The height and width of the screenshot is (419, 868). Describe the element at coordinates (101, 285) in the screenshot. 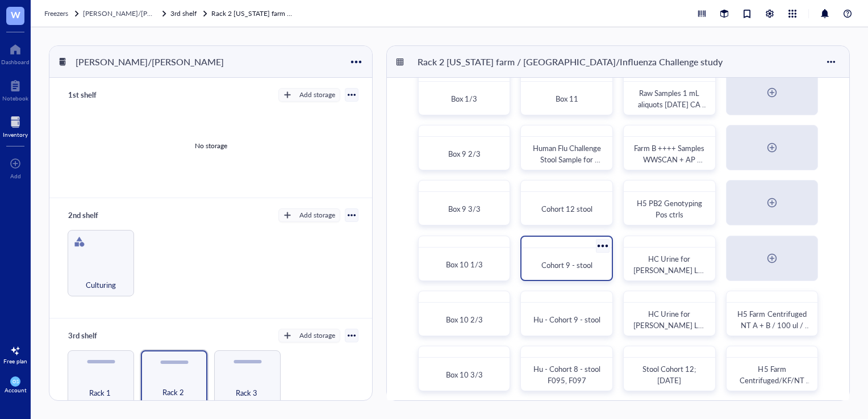

I see `span: Culturing` at that location.